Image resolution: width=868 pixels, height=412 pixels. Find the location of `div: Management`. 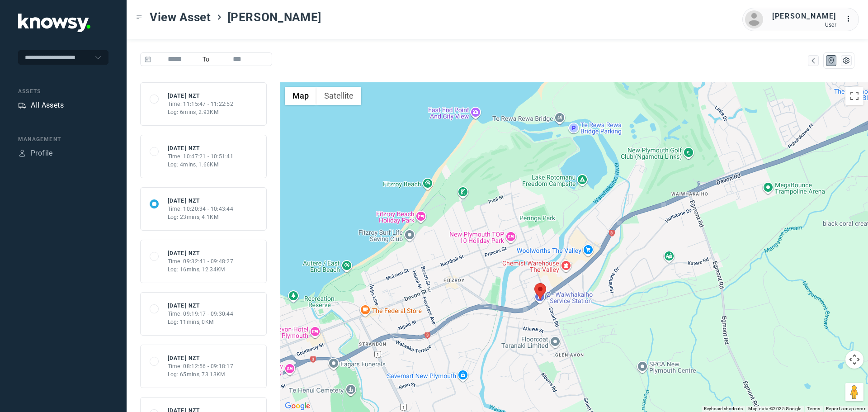

div: Management is located at coordinates (64, 140).